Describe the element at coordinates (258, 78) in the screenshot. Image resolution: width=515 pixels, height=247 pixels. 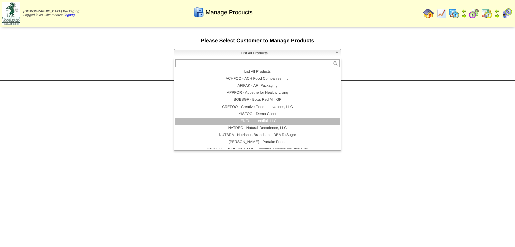
I see `li: ACHFOO - ACH Food Companies, Inc.` at that location.